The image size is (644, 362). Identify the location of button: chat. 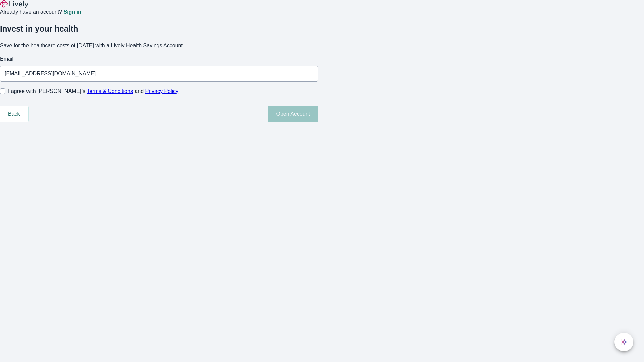
(624, 342).